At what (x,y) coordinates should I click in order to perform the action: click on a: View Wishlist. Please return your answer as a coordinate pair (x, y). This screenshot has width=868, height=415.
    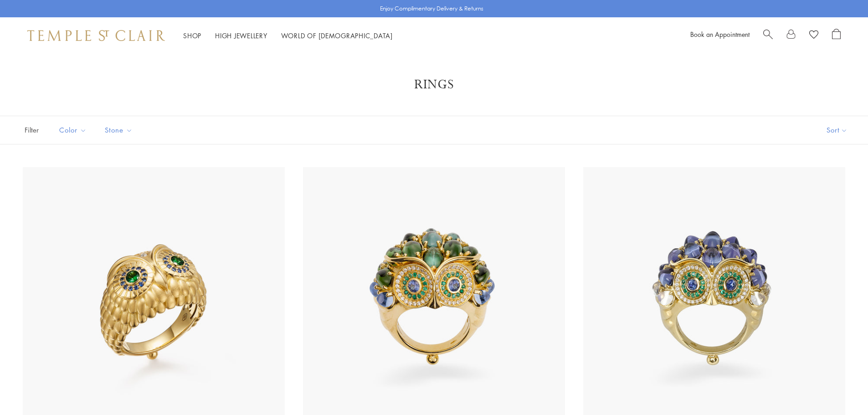
    Looking at the image, I should click on (814, 35).